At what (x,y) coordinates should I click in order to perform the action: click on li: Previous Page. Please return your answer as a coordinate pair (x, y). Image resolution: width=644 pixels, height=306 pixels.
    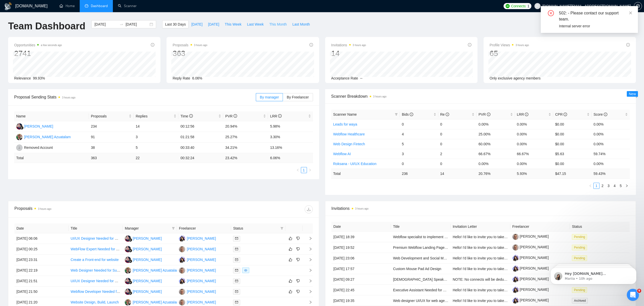
    Looking at the image, I should click on (298, 170).